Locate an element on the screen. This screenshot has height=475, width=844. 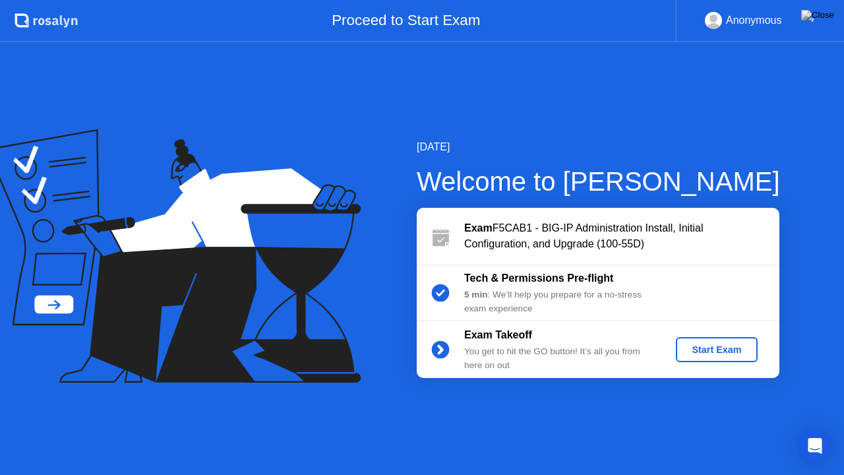
div: Open Intercom Messenger is located at coordinates (815, 446).